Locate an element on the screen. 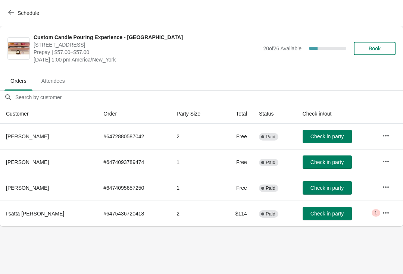 This screenshot has width=403, height=274. input: Search by customer is located at coordinates (209, 97).